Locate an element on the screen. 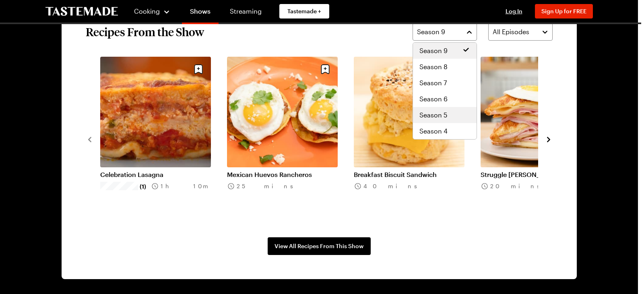 Image resolution: width=644 pixels, height=294 pixels. span: Season 7 is located at coordinates (433, 83).